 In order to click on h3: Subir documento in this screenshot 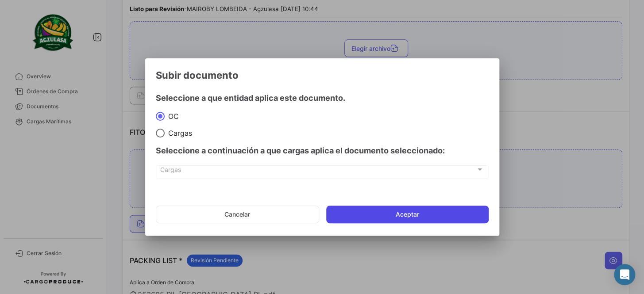, I will do `click(322, 75)`.